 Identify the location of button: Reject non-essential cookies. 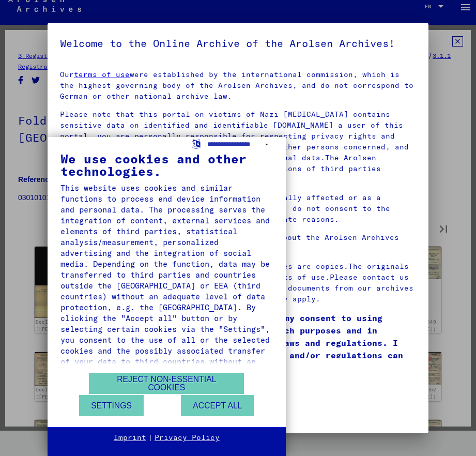
(166, 383).